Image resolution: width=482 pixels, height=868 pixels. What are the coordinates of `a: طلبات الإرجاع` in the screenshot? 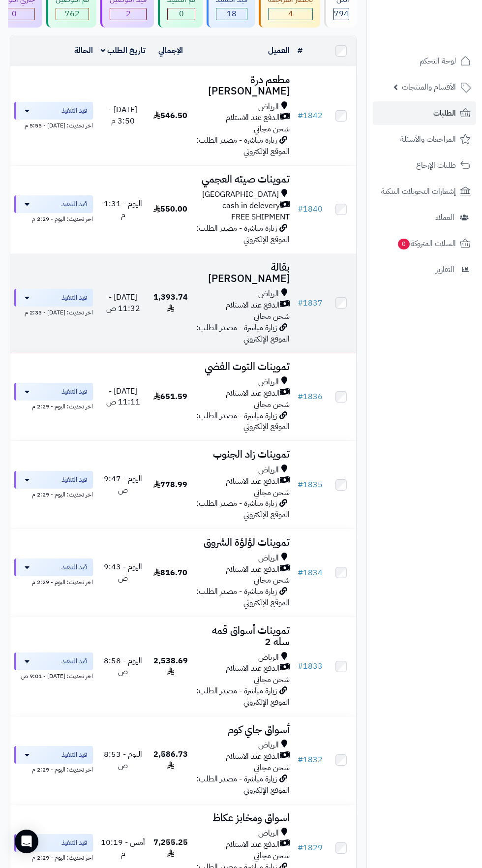 It's located at (425, 165).